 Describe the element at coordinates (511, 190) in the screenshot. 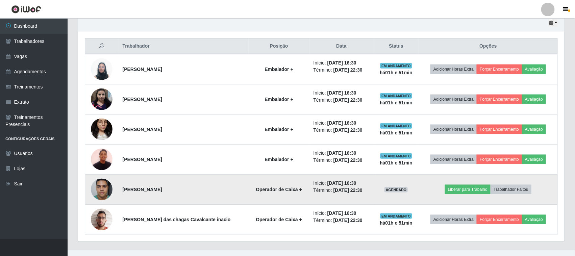

I see `button: Trabalhador Faltou` at that location.